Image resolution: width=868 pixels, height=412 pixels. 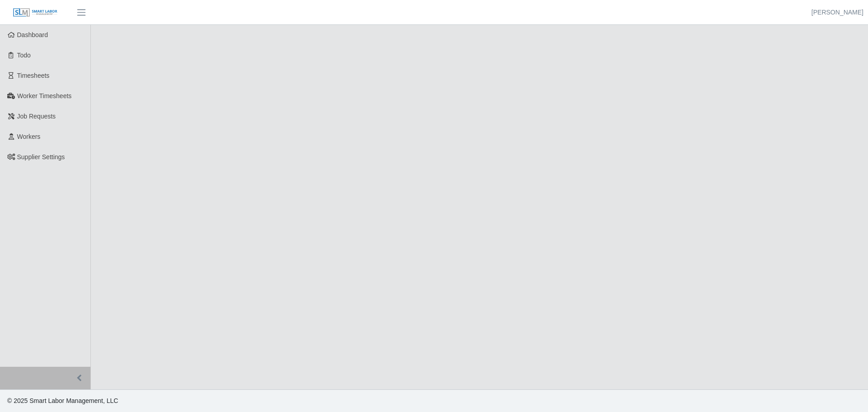 What do you see at coordinates (29, 137) in the screenshot?
I see `span: Workers` at bounding box center [29, 137].